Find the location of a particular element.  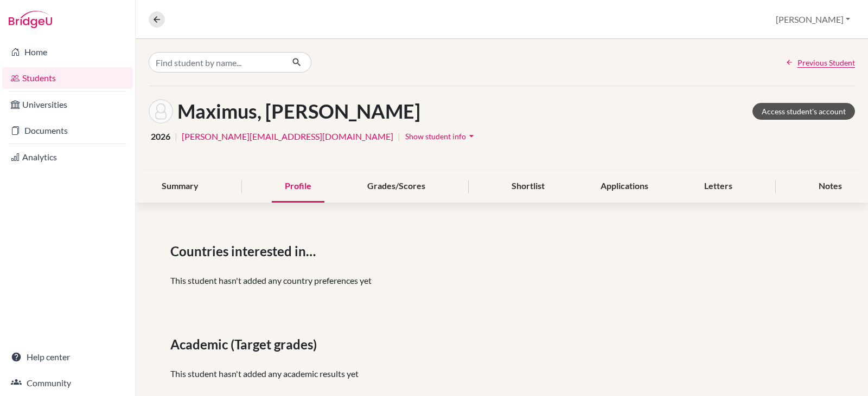

span: Academic (Target grades) is located at coordinates (245, 345).